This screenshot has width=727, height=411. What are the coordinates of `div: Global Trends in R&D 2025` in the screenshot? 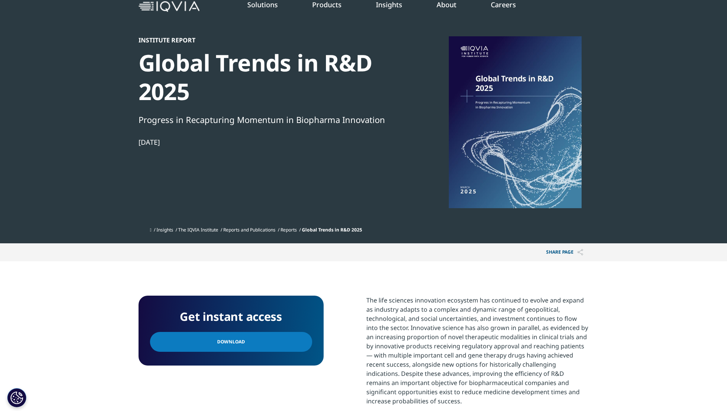 It's located at (270, 77).